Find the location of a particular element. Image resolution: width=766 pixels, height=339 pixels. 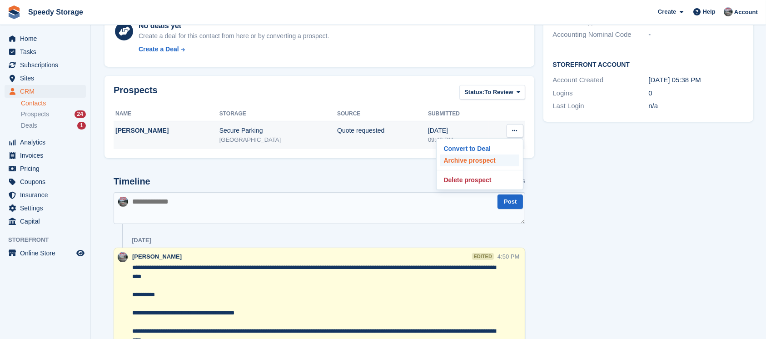

span: Prospects is located at coordinates (35, 114).